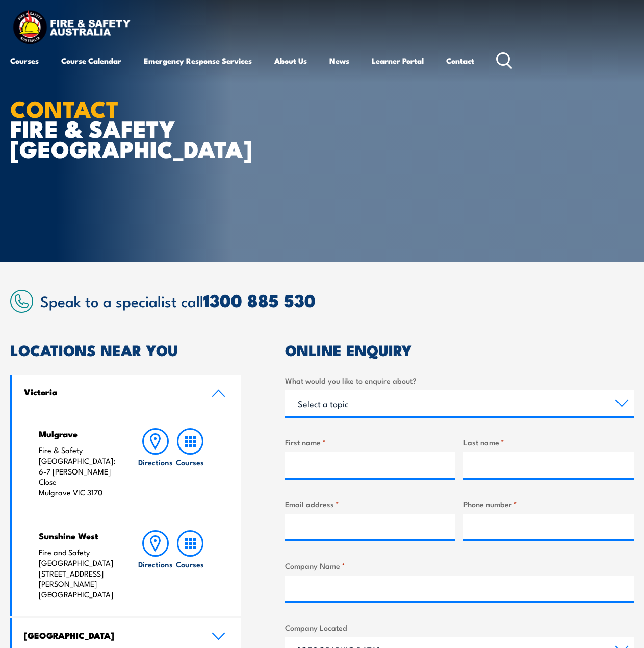 The image size is (644, 648). Describe the element at coordinates (337, 300) in the screenshot. I see `h2: Speak to a specialist call` at that location.